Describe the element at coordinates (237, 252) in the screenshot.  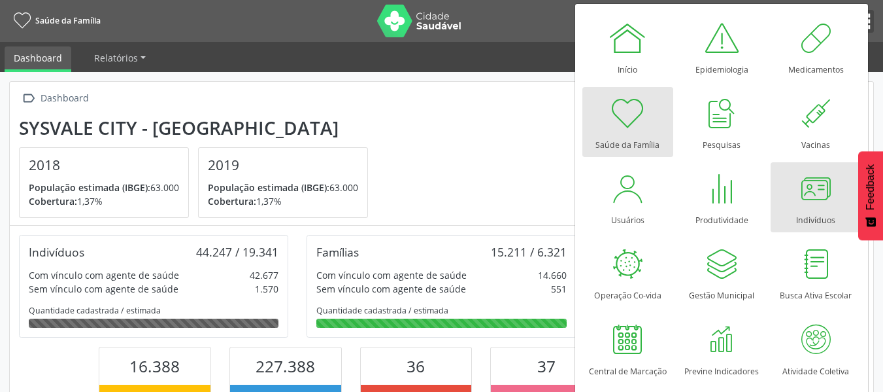
I see `div: 44.247 / 19.341` at that location.